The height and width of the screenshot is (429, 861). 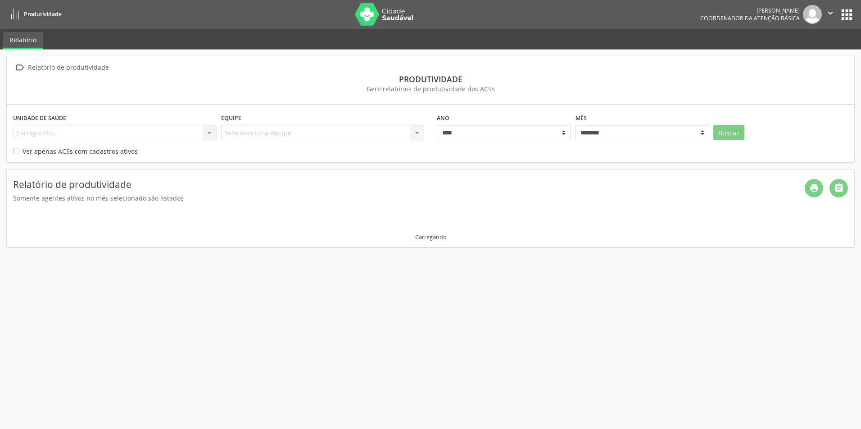 What do you see at coordinates (581, 118) in the screenshot?
I see `label: Mês` at bounding box center [581, 118].